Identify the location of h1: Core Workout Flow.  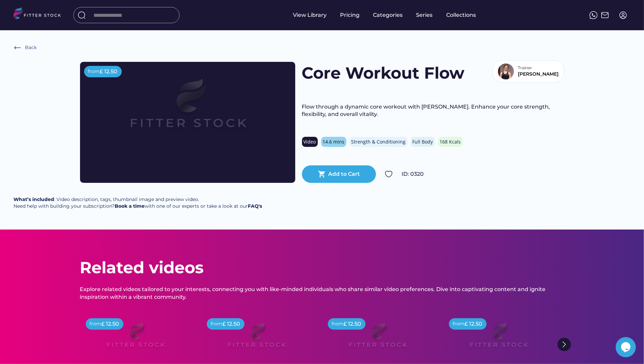
(383, 73).